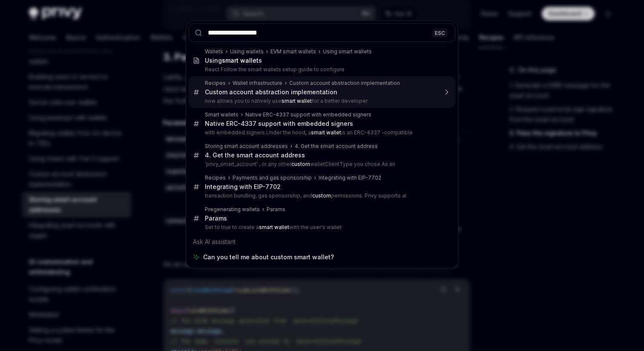 The width and height of the screenshot is (644, 351). What do you see at coordinates (321, 164) in the screenshot?
I see `p: 'privy_smart_account' , or any other walletClientType you chose As an` at bounding box center [321, 164].